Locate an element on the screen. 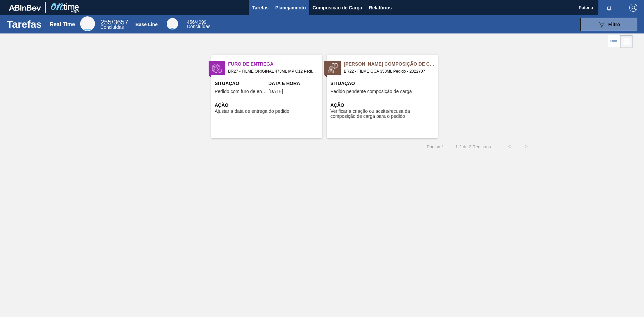 The image size is (644, 317). div: Visão em Lista is located at coordinates (614, 41).